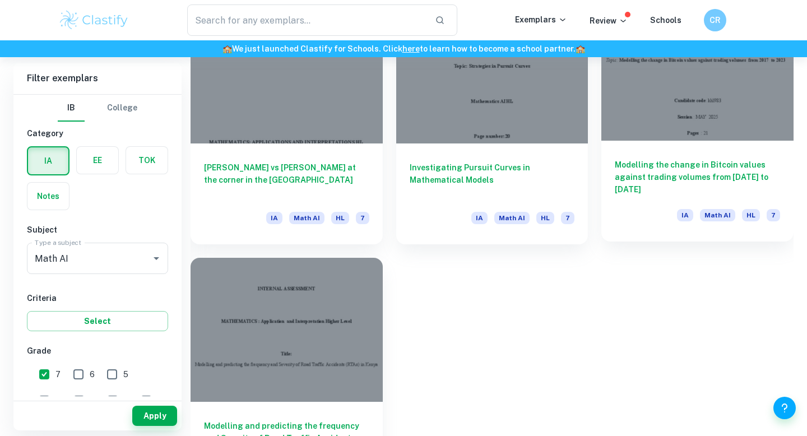  What do you see at coordinates (92, 375) in the screenshot?
I see `span: 6` at bounding box center [92, 375].